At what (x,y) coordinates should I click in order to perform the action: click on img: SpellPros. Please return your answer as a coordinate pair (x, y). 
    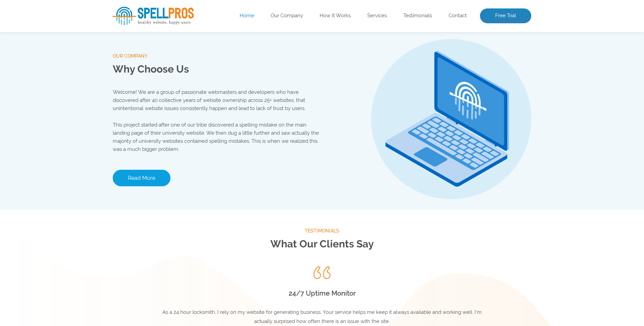
    Looking at the image, I should click on (153, 16).